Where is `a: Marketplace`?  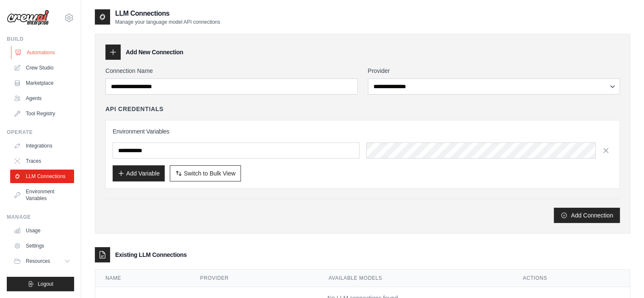 a: Marketplace is located at coordinates (42, 83).